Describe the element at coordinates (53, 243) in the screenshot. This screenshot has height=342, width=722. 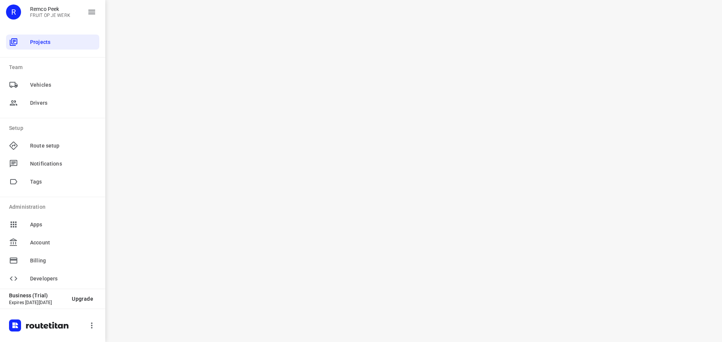
I see `div: Account` at that location.